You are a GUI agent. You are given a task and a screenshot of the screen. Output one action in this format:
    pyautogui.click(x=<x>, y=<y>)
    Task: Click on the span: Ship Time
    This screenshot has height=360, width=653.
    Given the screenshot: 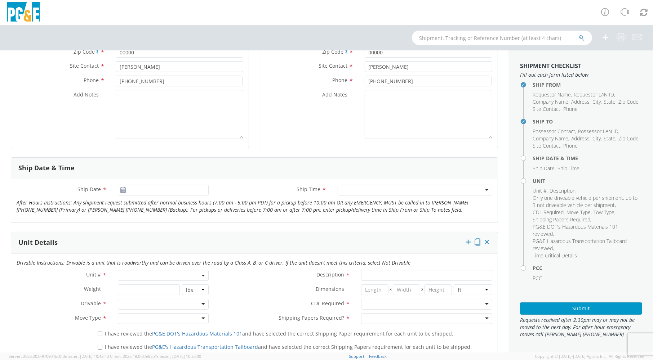 What is the action you would take?
    pyautogui.click(x=308, y=189)
    